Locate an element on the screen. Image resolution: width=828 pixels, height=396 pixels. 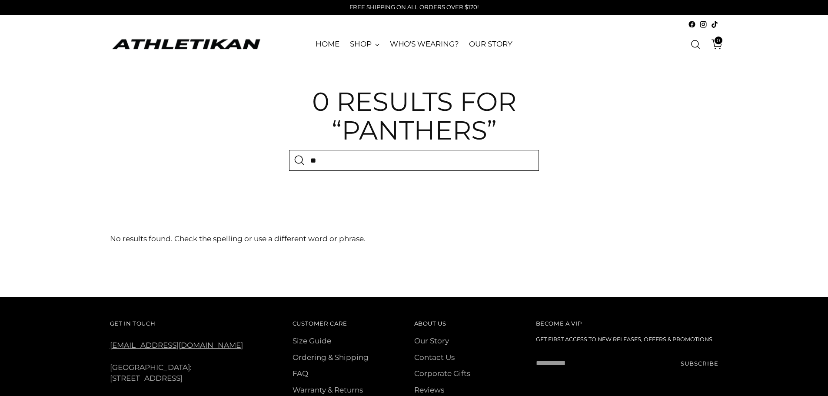
a: Contact Us is located at coordinates (434, 357).